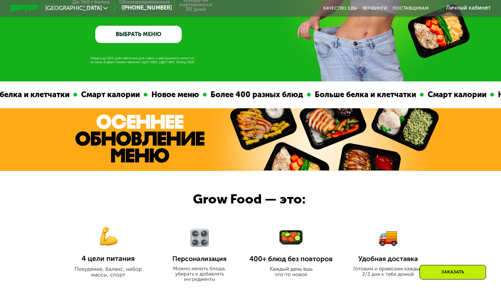  What do you see at coordinates (468, 8) in the screenshot?
I see `div: Личный кабинет` at bounding box center [468, 8].